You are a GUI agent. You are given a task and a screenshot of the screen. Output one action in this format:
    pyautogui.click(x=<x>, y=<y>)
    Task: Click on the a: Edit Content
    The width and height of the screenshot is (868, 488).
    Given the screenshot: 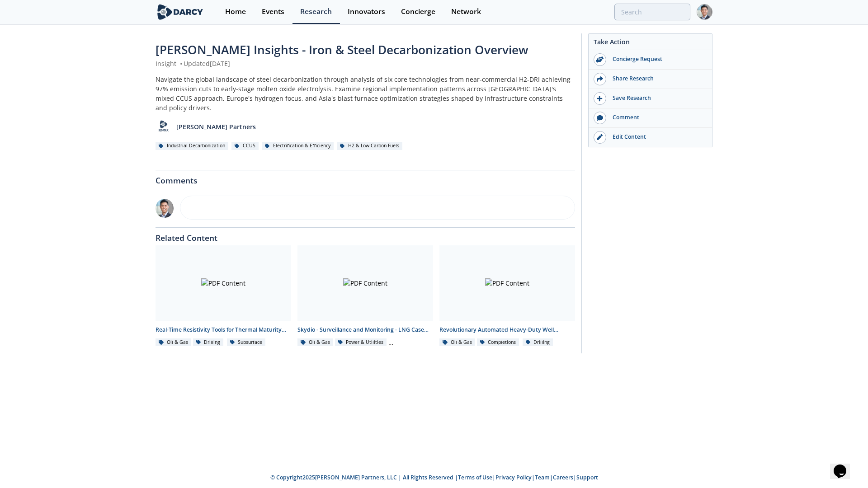 What is the action you would take?
    pyautogui.click(x=650, y=137)
    